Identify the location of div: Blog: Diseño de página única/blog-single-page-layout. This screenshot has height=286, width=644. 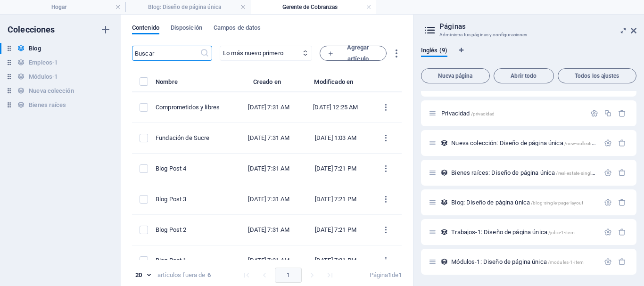
(523, 202).